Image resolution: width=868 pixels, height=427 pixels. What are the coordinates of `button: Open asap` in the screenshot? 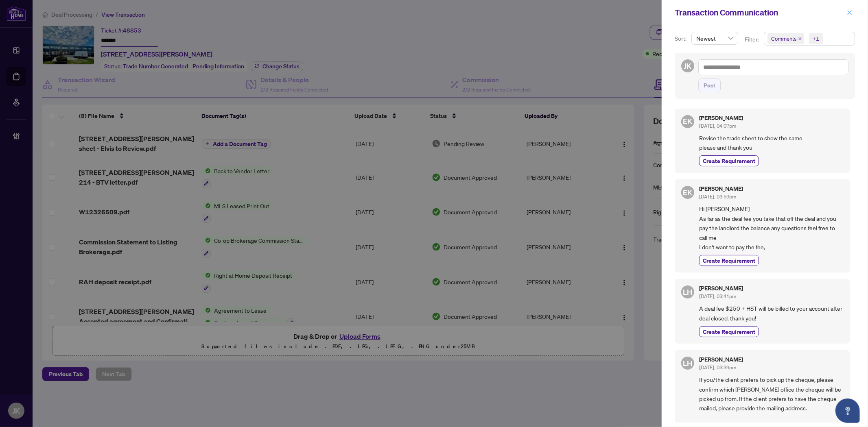 It's located at (847, 410).